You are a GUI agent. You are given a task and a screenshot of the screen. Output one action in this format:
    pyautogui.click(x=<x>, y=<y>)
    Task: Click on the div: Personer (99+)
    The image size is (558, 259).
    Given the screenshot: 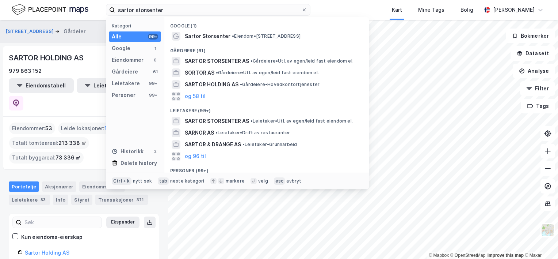 What is the action you would take?
    pyautogui.click(x=267, y=168)
    